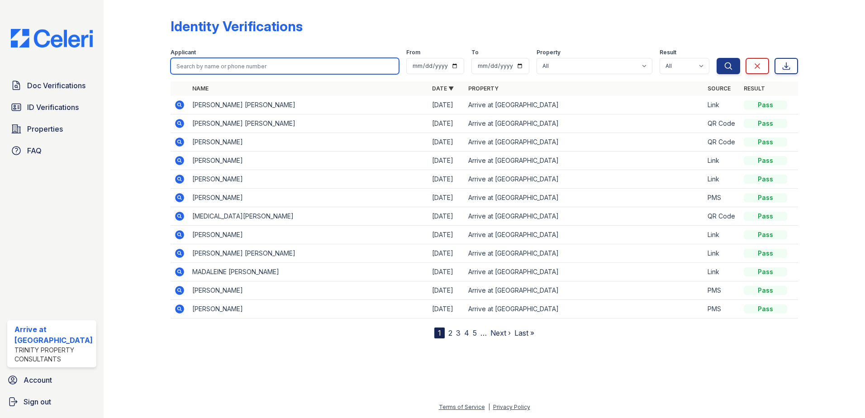 Image resolution: width=865 pixels, height=418 pixels. I want to click on span: FAQ, so click(34, 151).